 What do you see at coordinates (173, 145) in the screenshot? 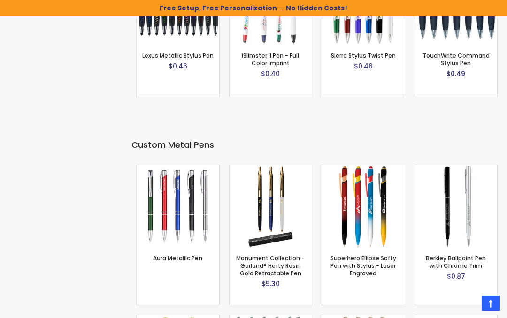
I see `span: Custom Metal Pens` at bounding box center [173, 145].